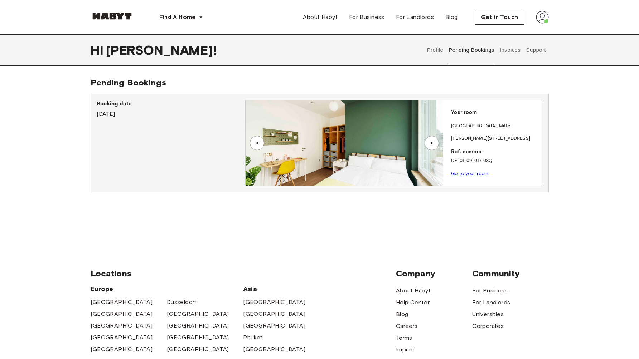  I want to click on span: Asia, so click(281, 289).